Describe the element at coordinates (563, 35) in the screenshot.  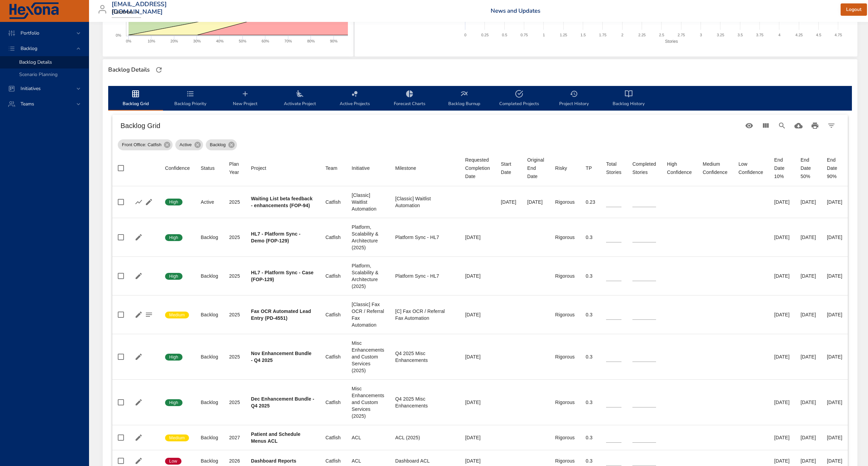
I see `text: 1.25` at that location.